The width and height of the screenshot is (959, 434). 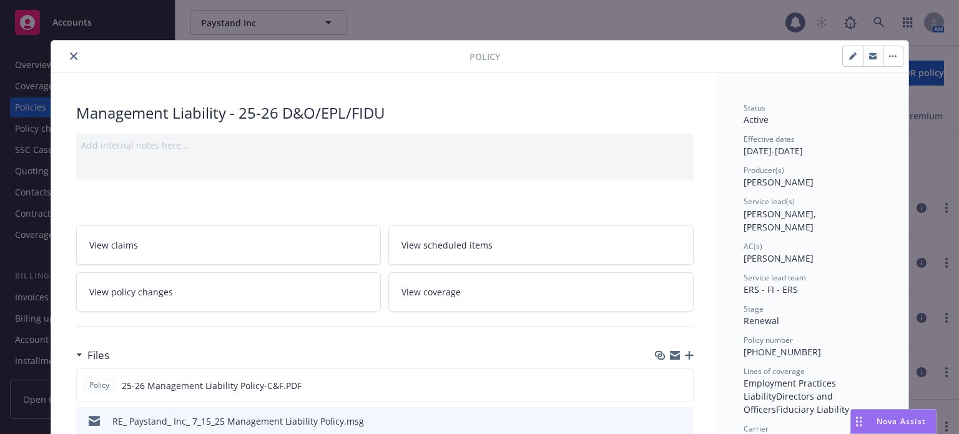 I want to click on span: Nova Assist, so click(x=901, y=421).